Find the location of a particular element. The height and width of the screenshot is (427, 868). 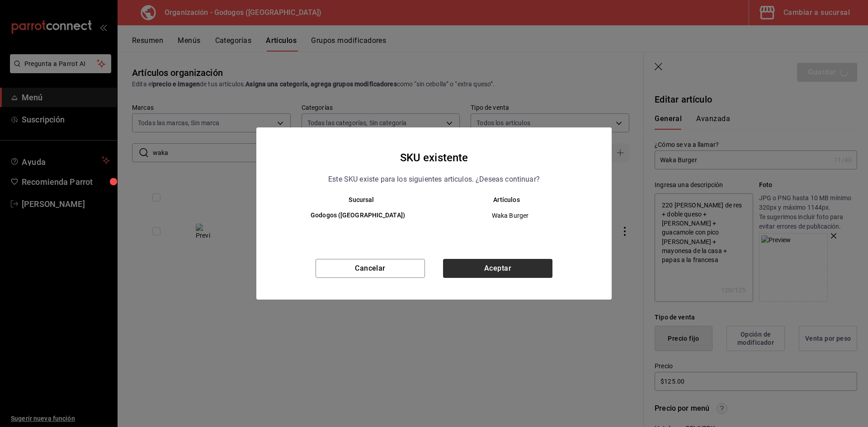

h4: SKU existente is located at coordinates (434, 158).